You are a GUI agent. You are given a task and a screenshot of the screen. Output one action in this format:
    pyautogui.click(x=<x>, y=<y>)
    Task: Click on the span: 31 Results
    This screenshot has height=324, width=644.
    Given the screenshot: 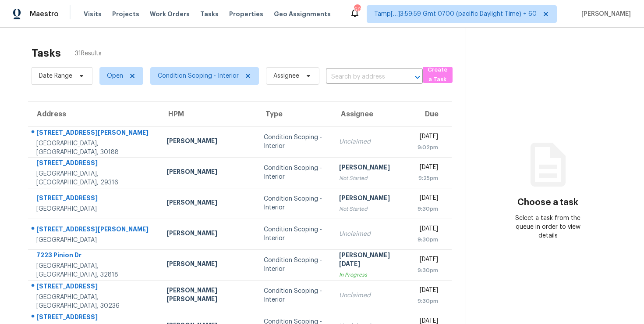 What is the action you would take?
    pyautogui.click(x=88, y=53)
    